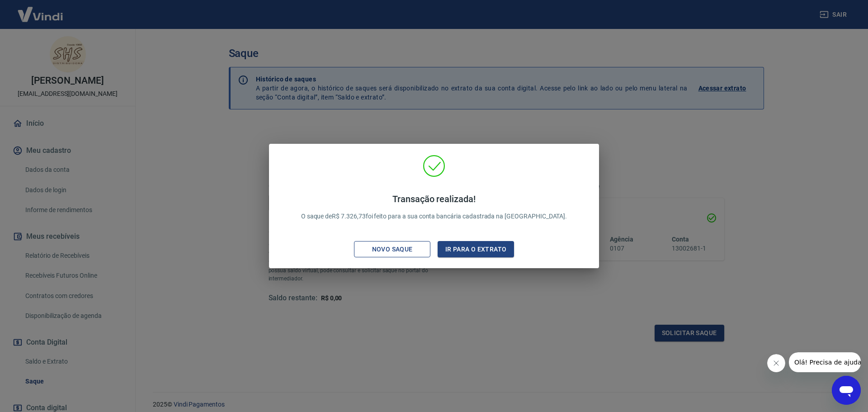  Describe the element at coordinates (434, 199) in the screenshot. I see `h4: Transação realizada!` at that location.